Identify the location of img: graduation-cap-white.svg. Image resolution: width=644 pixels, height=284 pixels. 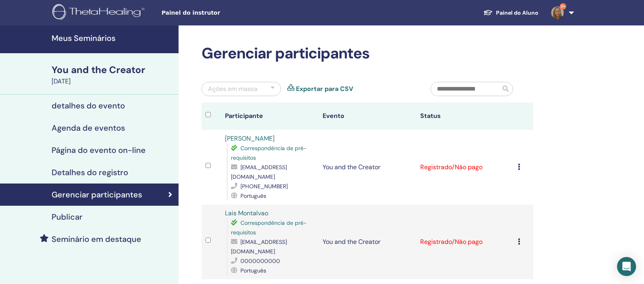
(488, 12).